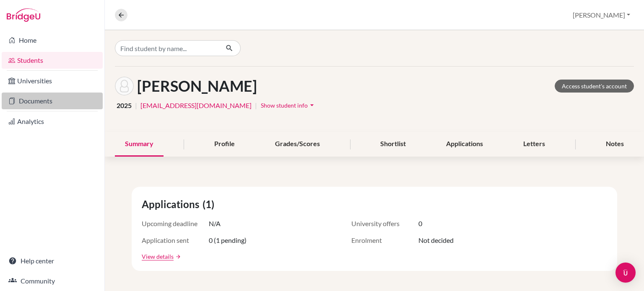 This screenshot has width=644, height=291. What do you see at coordinates (228, 241) in the screenshot?
I see `span: 0 (1 pending)` at bounding box center [228, 241].